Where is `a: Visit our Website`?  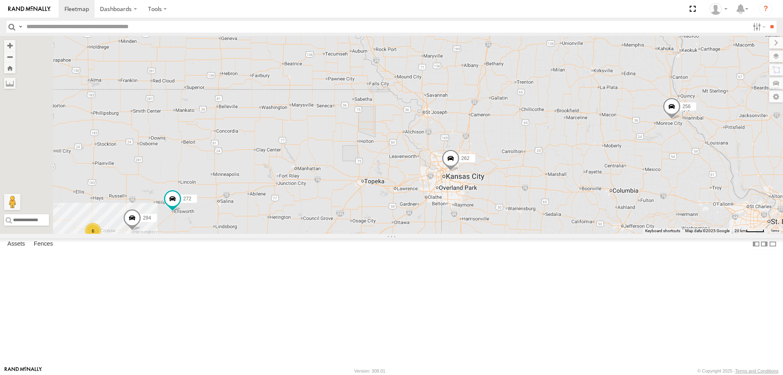 a: Visit our Website is located at coordinates (23, 371).